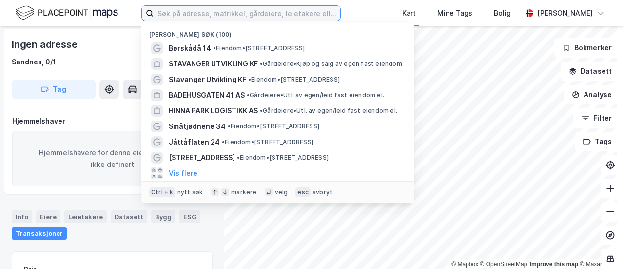 This screenshot has width=624, height=269. What do you see at coordinates (322, 192) in the screenshot?
I see `div: avbryt` at bounding box center [322, 192].